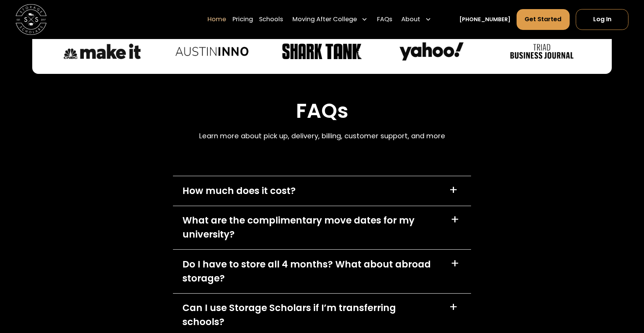 This screenshot has width=644, height=333. Describe the element at coordinates (271, 20) in the screenshot. I see `a: Schools` at that location.